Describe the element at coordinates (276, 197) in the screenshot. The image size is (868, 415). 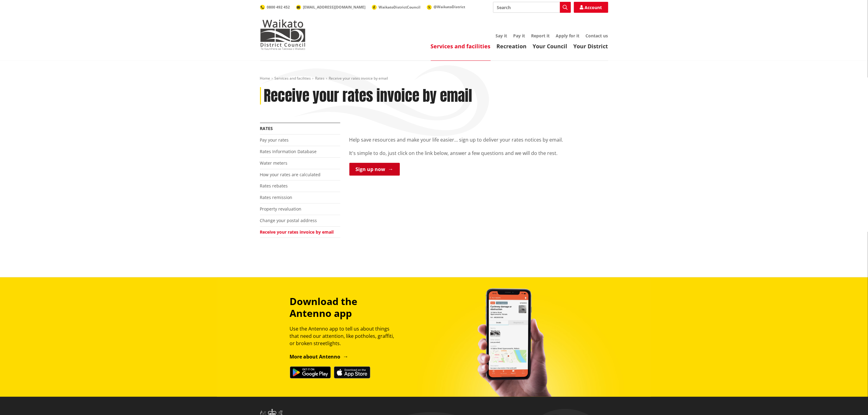
I see `a: Rates remission` at that location.